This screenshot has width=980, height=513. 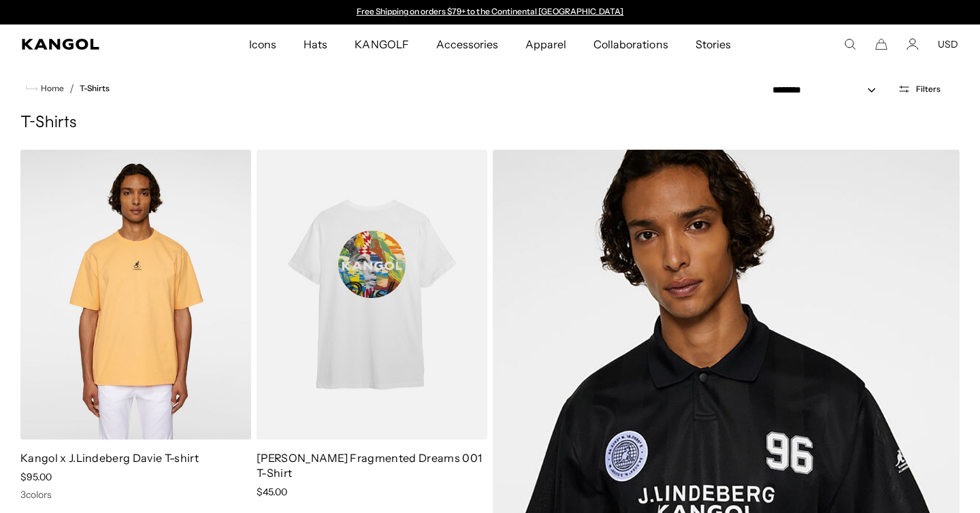 I want to click on div: 3 colors, so click(x=136, y=495).